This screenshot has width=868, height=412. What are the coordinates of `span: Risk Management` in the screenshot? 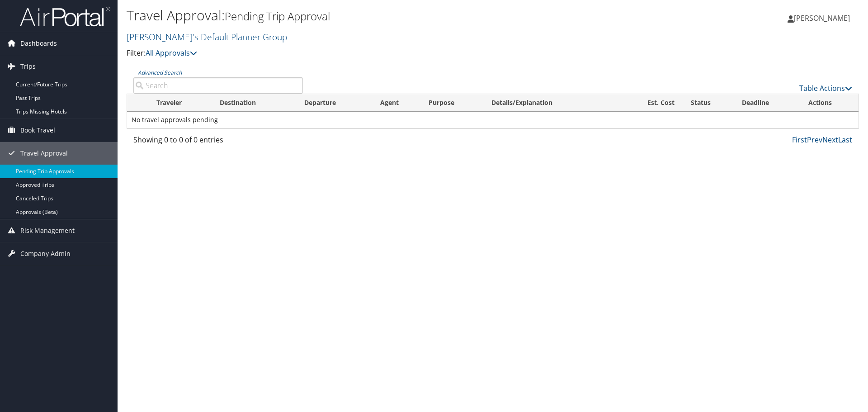 It's located at (48, 231).